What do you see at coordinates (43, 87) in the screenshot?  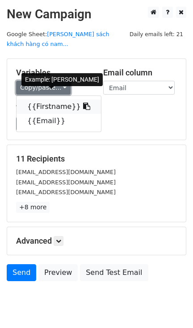 I see `a: Copy/paste...` at bounding box center [43, 87].